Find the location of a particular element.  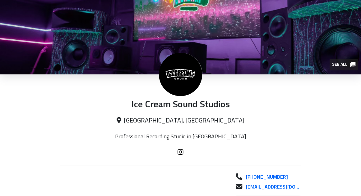

button: See all is located at coordinates (343, 65).